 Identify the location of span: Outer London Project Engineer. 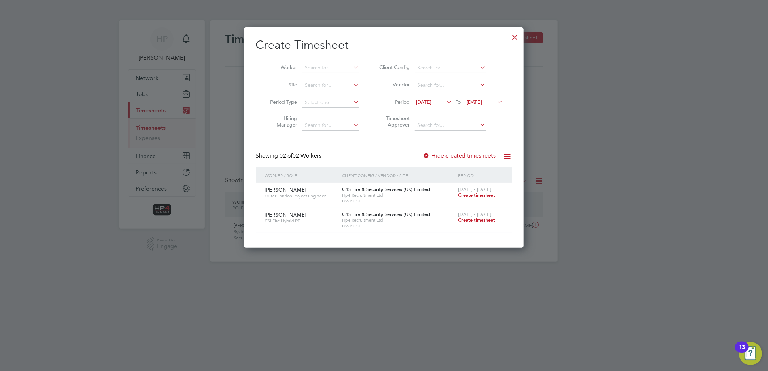
(300, 196).